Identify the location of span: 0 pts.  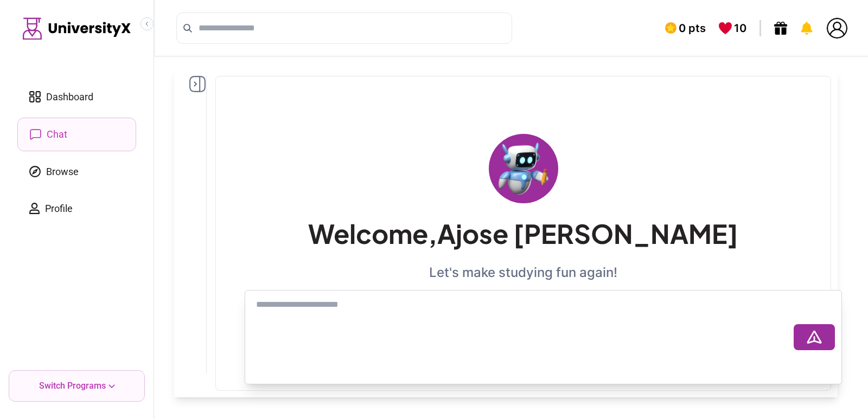
(692, 28).